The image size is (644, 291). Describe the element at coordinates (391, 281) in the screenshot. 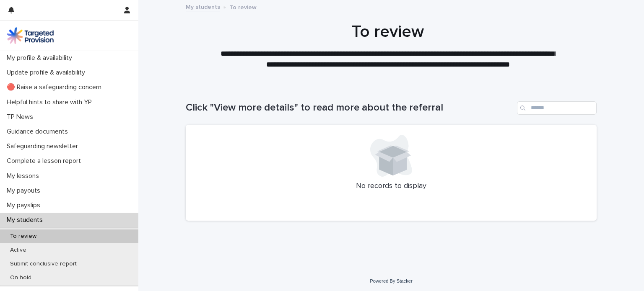

I see `a: Powered By Stacker` at that location.